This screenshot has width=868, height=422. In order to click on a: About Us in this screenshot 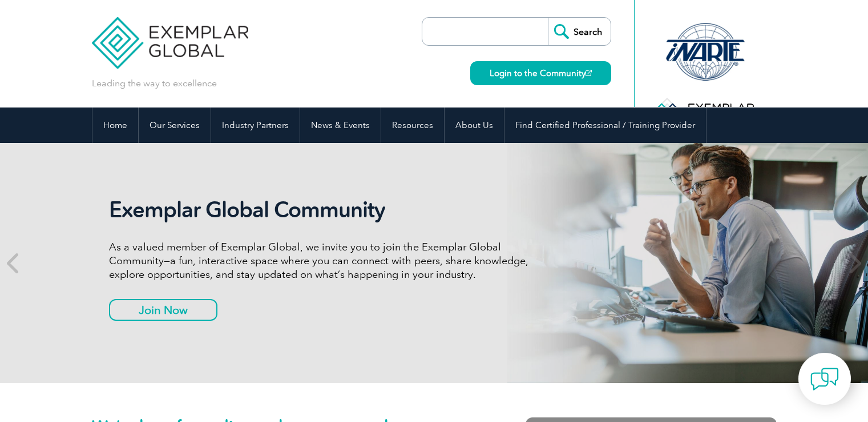, I will do `click(474, 125)`.